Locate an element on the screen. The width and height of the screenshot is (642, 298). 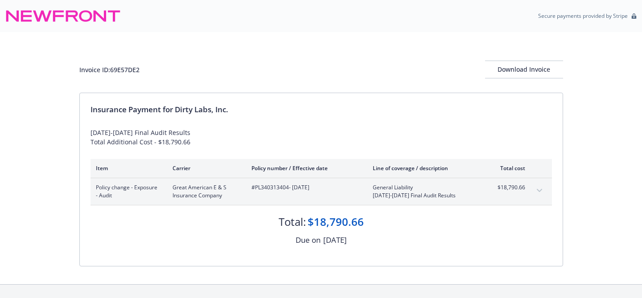
div: Line of coverage / description is located at coordinates (425, 168).